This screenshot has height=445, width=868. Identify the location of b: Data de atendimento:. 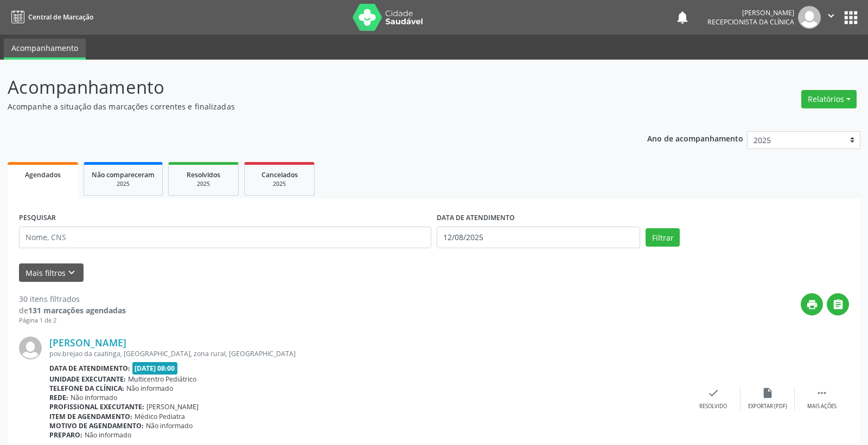
(90, 368).